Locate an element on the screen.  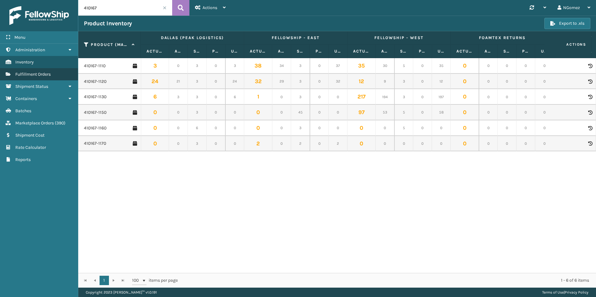
label: Fellowship - West is located at coordinates (399, 38).